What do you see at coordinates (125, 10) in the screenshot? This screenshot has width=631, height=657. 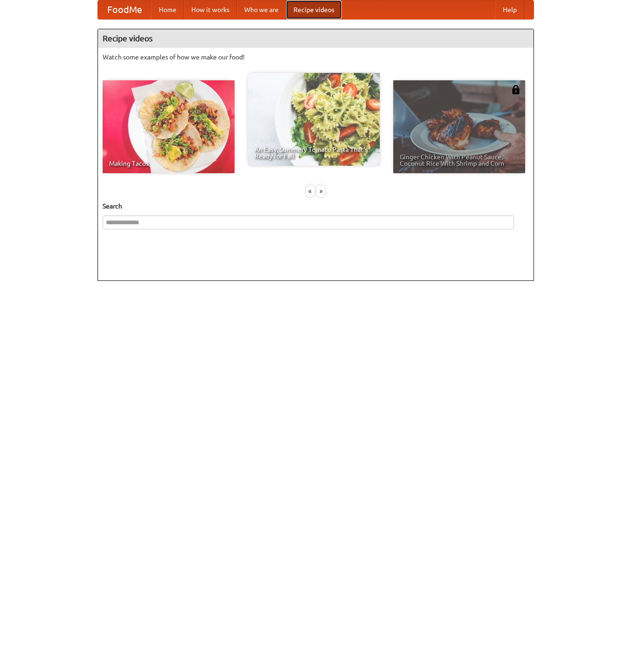 I see `a: FoodMe` at bounding box center [125, 10].